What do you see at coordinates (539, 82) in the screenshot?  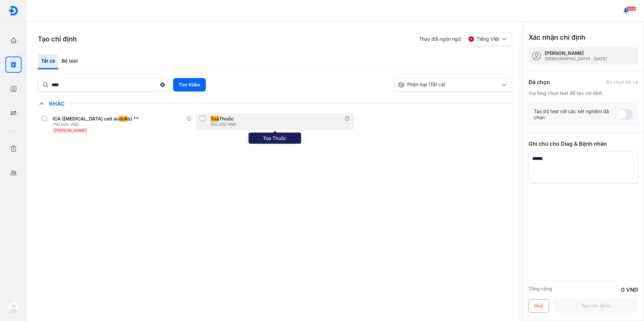 I see `div: Đã chọn` at bounding box center [539, 82].